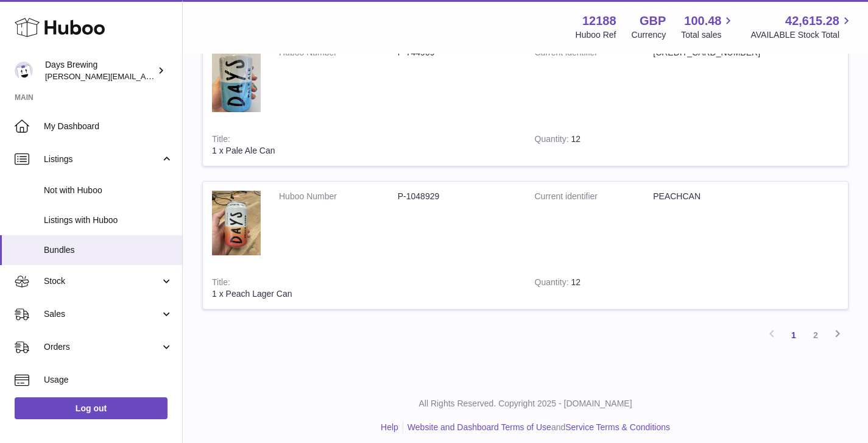 This screenshot has height=443, width=868. Describe the element at coordinates (338, 196) in the screenshot. I see `dt: Huboo Number` at that location.